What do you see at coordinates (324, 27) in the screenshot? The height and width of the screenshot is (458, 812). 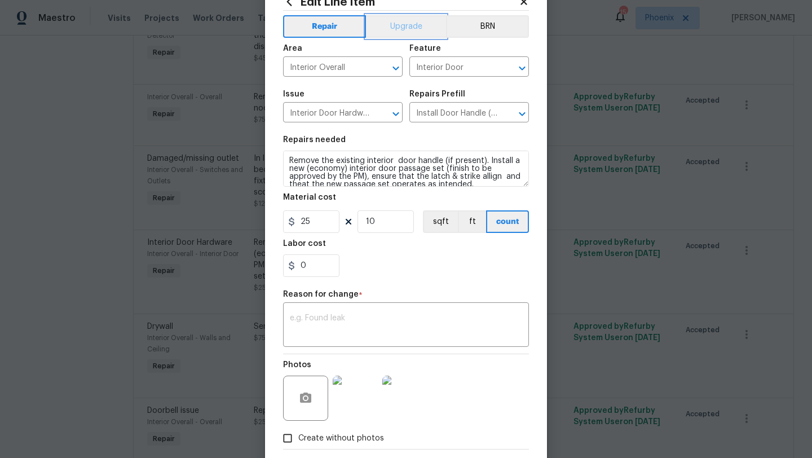 I see `button: Repair` at bounding box center [324, 27].